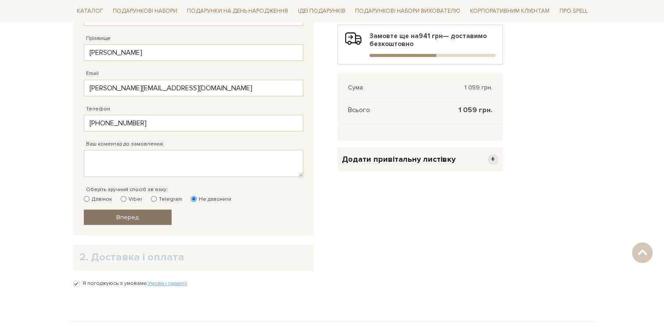 The width and height of the screenshot is (664, 327). I want to click on label: Telegram, so click(166, 200).